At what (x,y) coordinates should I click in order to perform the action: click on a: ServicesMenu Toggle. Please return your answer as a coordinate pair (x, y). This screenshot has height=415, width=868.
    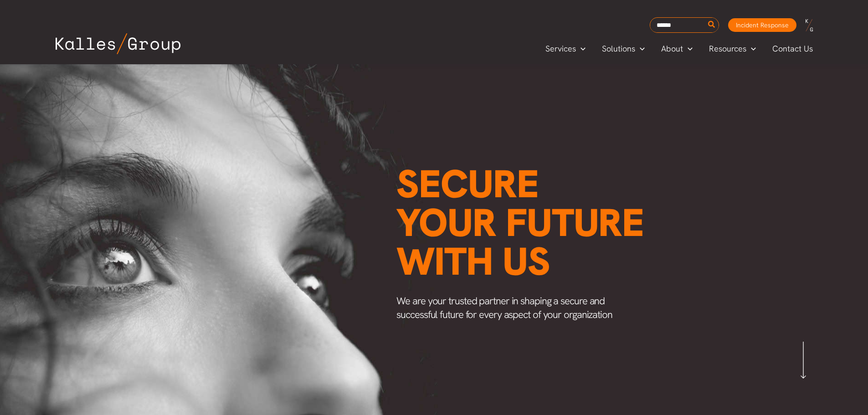
    Looking at the image, I should click on (565, 48).